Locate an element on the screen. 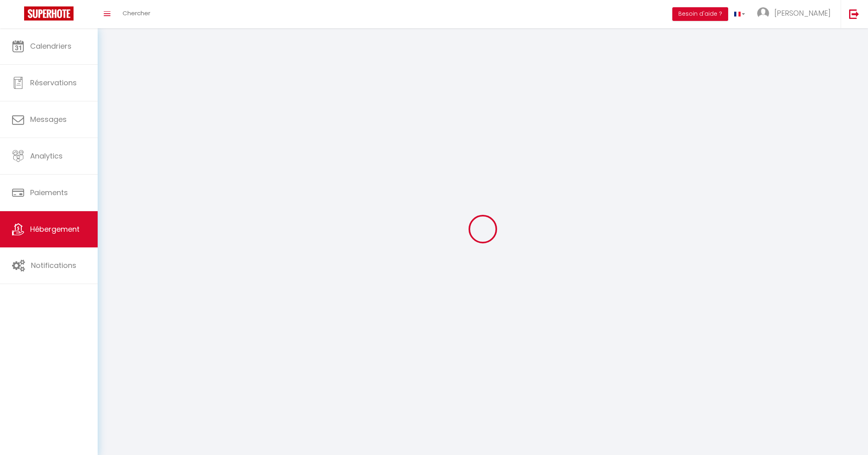  span: Chercher is located at coordinates (137, 13).